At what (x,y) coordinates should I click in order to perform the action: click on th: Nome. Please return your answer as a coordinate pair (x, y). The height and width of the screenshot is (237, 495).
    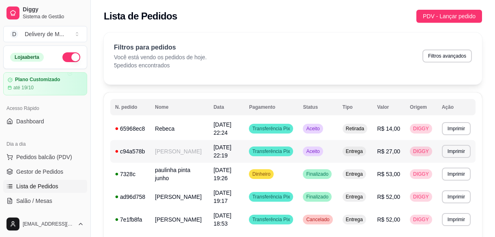
    Looking at the image, I should click on (179, 107).